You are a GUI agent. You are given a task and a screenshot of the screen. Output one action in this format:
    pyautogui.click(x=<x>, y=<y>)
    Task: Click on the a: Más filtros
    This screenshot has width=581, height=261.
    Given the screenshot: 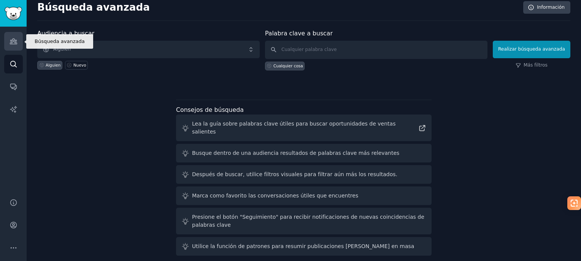 What is the action you would take?
    pyautogui.click(x=532, y=65)
    